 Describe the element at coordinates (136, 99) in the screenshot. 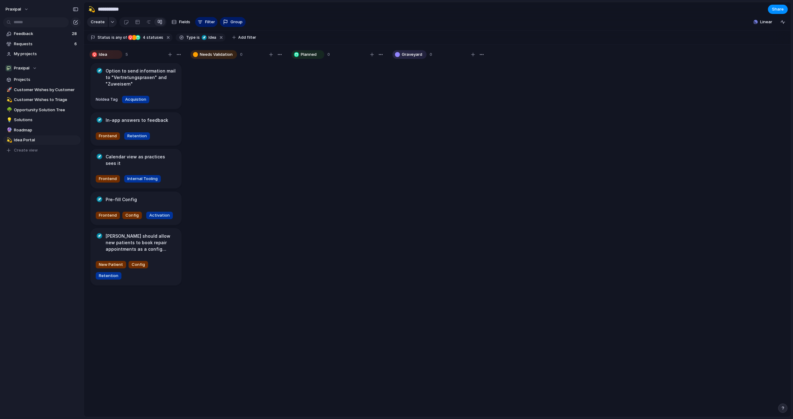

I see `span: Acquistion` at that location.